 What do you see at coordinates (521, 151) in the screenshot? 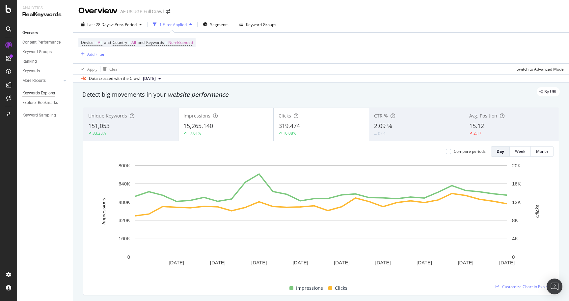
I see `button: Week` at bounding box center [521, 151].